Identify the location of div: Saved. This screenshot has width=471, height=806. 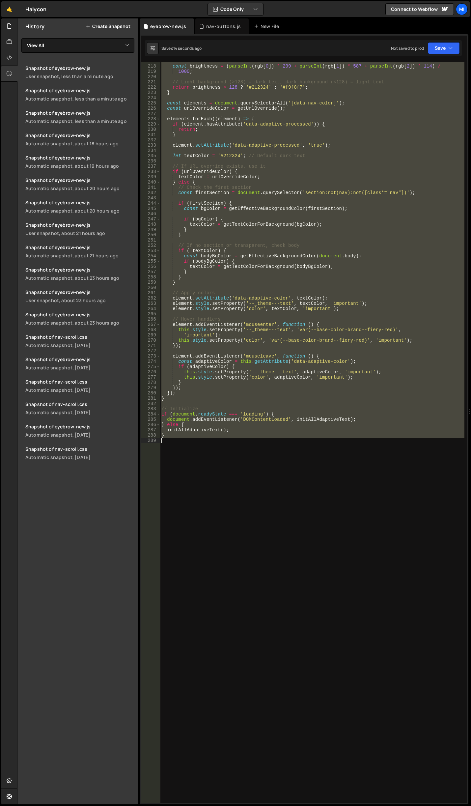
(181, 48).